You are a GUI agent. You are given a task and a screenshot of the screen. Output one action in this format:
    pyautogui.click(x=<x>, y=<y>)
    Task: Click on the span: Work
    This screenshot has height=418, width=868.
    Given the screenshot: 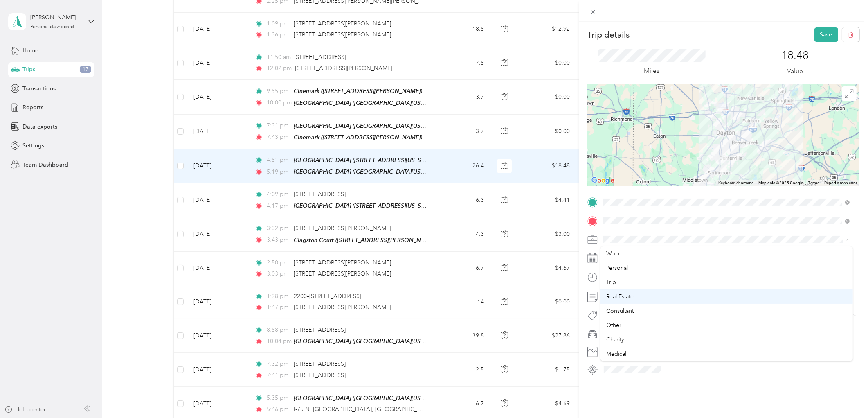 What is the action you would take?
    pyautogui.click(x=613, y=253)
    